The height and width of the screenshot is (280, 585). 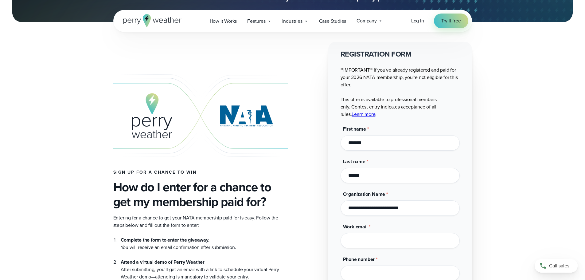 I want to click on h3: How do I enter for a chance to get my membership paid for?, so click(x=201, y=195).